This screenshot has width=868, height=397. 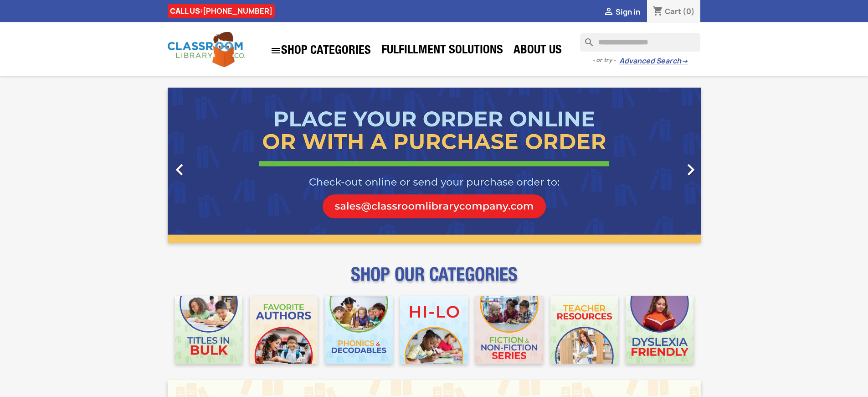 What do you see at coordinates (434, 280) in the screenshot?
I see `p: SHOP OUR CATEGORIES` at bounding box center [434, 280].